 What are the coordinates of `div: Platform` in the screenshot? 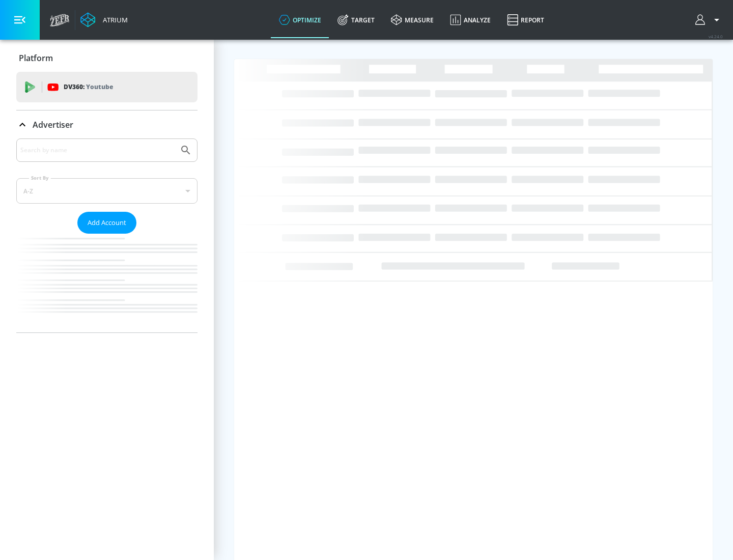 It's located at (107, 58).